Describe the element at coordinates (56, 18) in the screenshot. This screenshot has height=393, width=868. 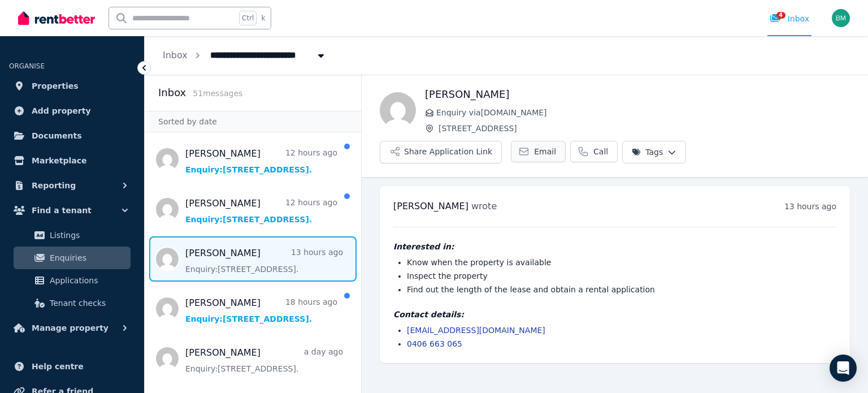
I see `img: RentBetter` at that location.